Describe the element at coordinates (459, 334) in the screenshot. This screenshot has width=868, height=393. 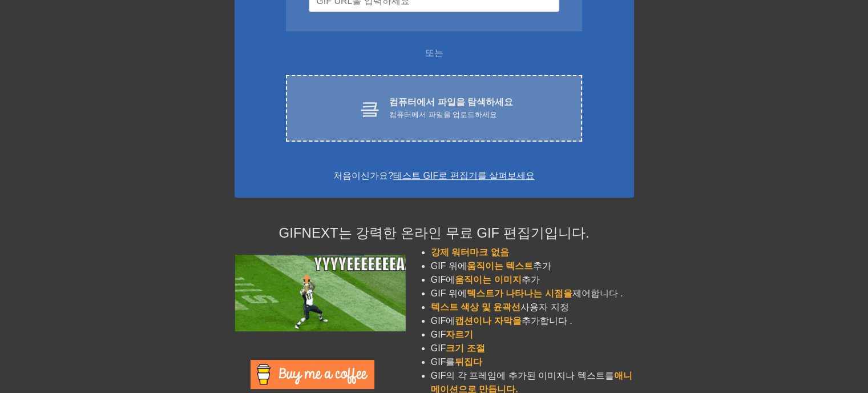
I see `font: 자르기` at that location.